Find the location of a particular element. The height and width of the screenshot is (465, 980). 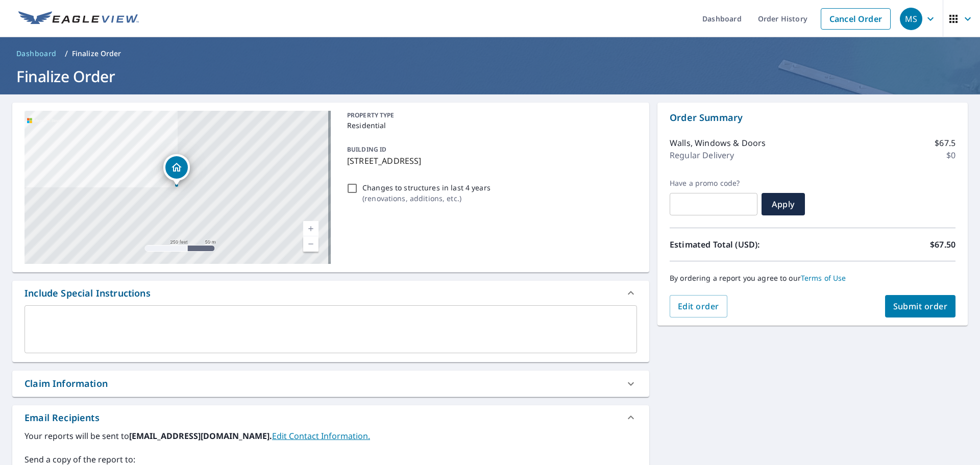

p: By ordering a report you agree to our is located at coordinates (813, 278).